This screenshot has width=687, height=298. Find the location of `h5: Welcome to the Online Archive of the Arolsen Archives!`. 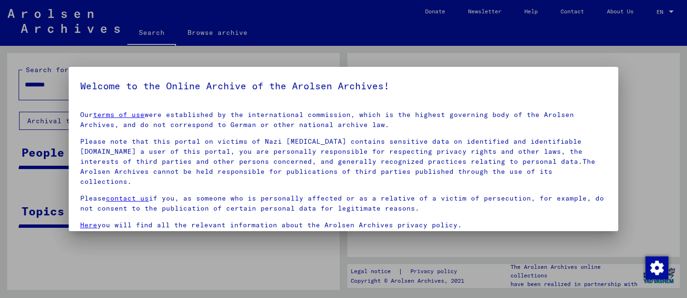

h5: Welcome to the Online Archive of the Arolsen Archives! is located at coordinates (343, 86).